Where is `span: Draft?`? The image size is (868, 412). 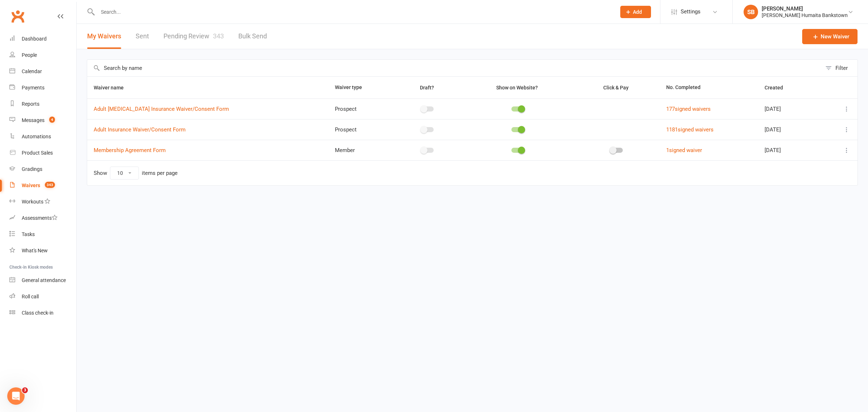 span: Draft? is located at coordinates (427, 88).